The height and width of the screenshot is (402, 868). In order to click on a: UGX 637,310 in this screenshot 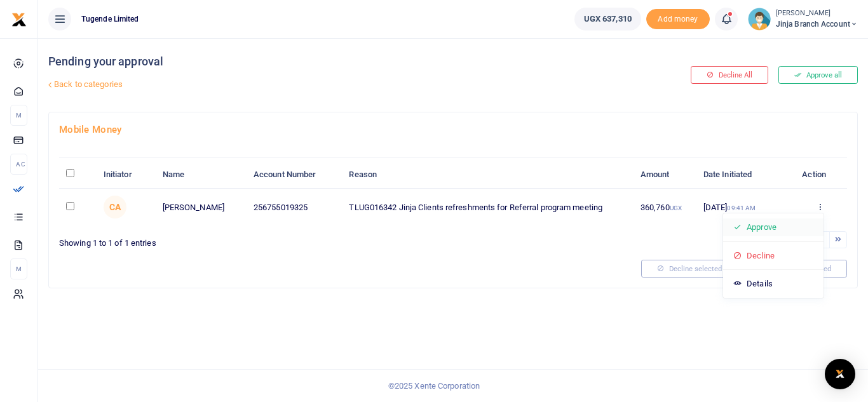, I will do `click(608, 19)`.